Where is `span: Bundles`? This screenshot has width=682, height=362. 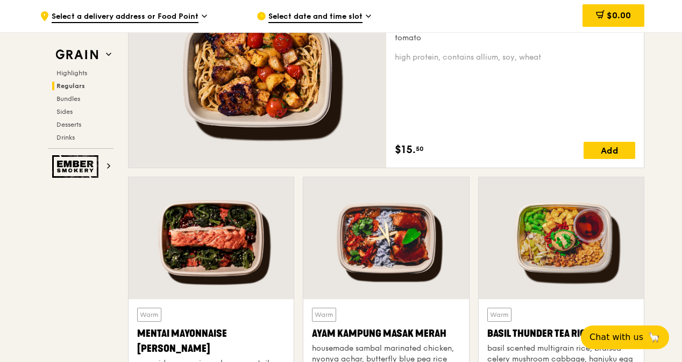
span: Bundles is located at coordinates (68, 99).